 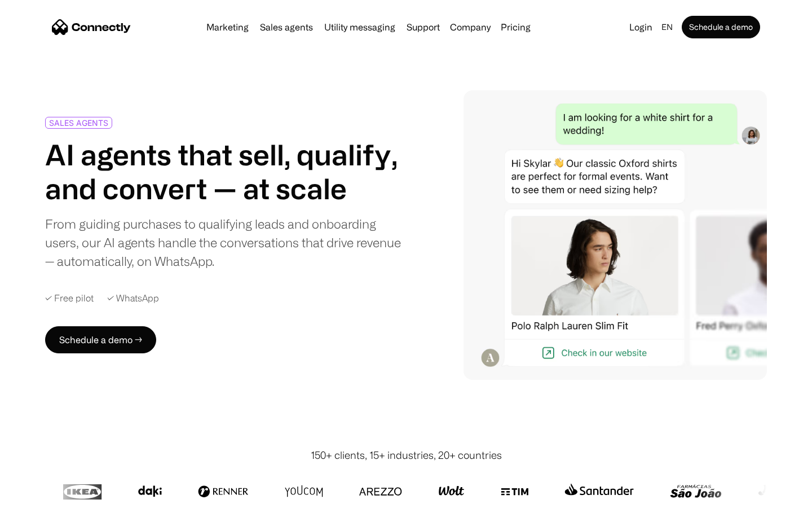 I want to click on div: 150+ clients, 15+ industries, 20+ countries, so click(x=406, y=455).